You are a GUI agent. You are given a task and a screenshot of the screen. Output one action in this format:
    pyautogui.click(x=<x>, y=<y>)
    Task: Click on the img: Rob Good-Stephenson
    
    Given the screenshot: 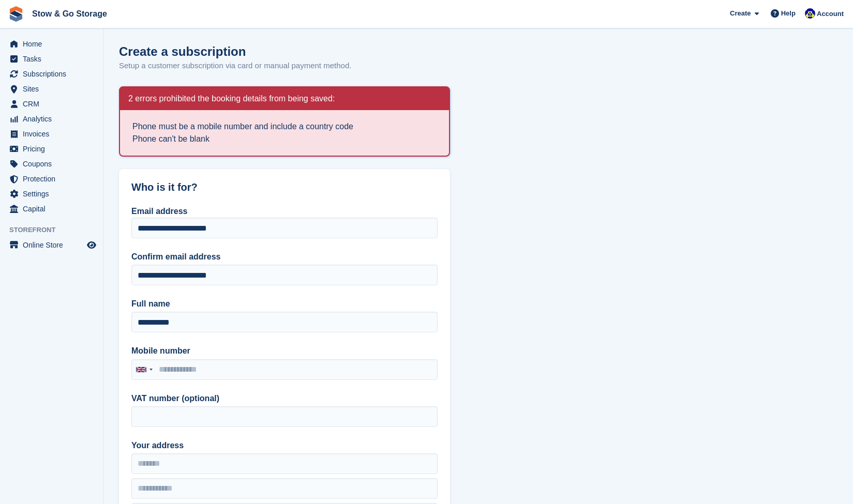 What is the action you would take?
    pyautogui.click(x=810, y=13)
    